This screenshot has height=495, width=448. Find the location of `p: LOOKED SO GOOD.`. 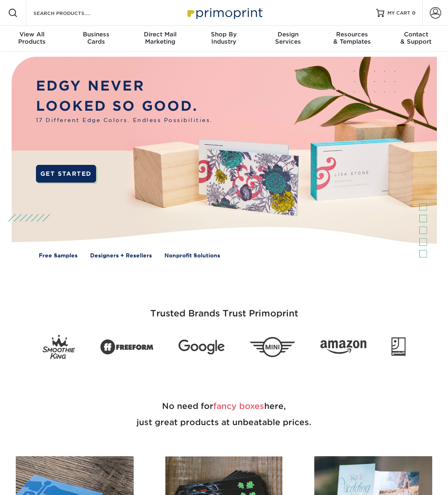

p: LOOKED SO GOOD. is located at coordinates (124, 106).